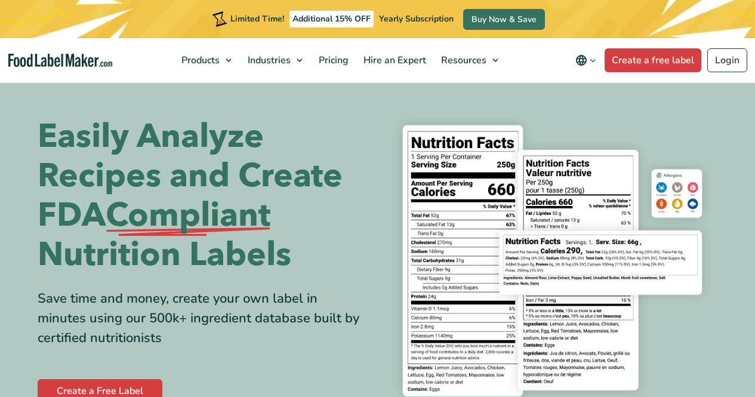 The height and width of the screenshot is (397, 755). I want to click on button: Change language, so click(586, 60).